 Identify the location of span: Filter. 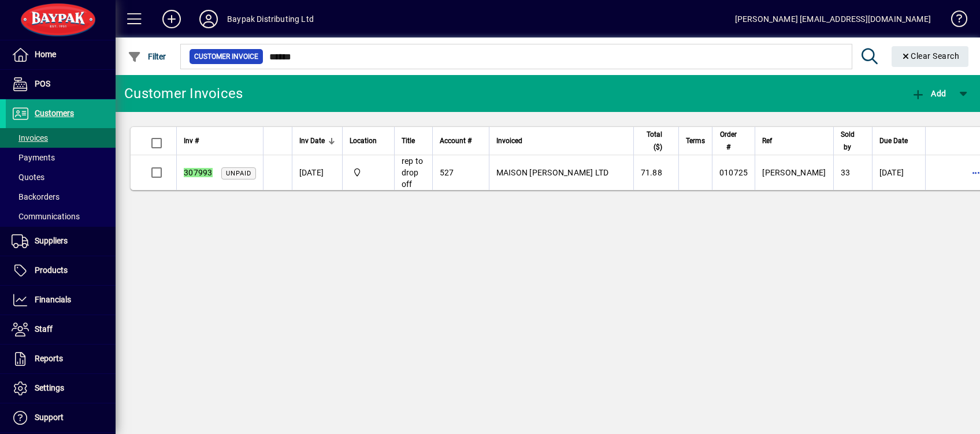
(146, 56).